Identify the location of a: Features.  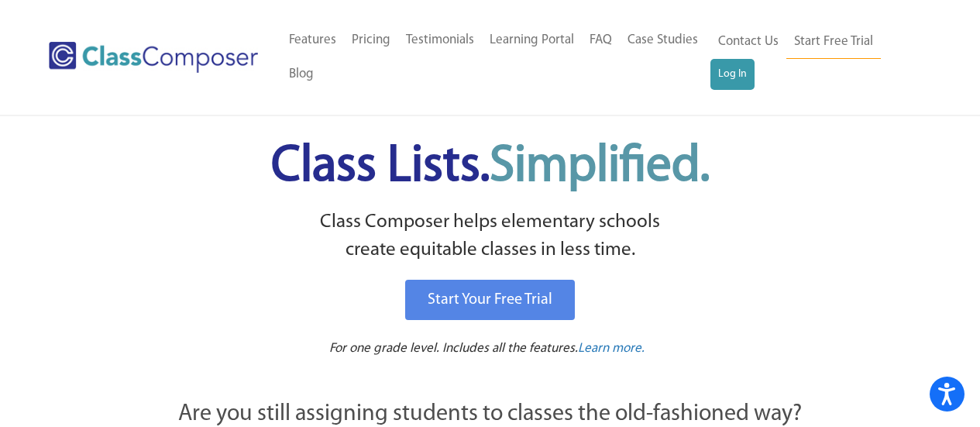
(312, 40).